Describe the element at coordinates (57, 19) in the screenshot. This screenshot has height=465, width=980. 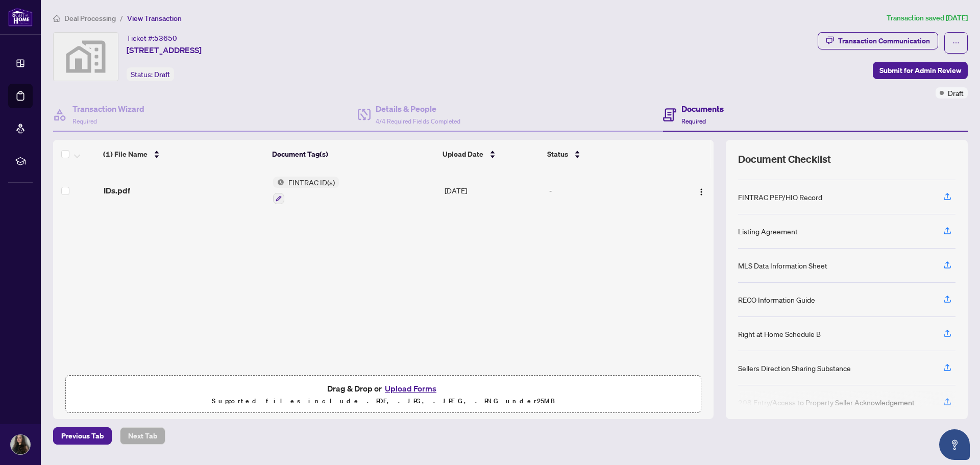
I see `span: home` at that location.